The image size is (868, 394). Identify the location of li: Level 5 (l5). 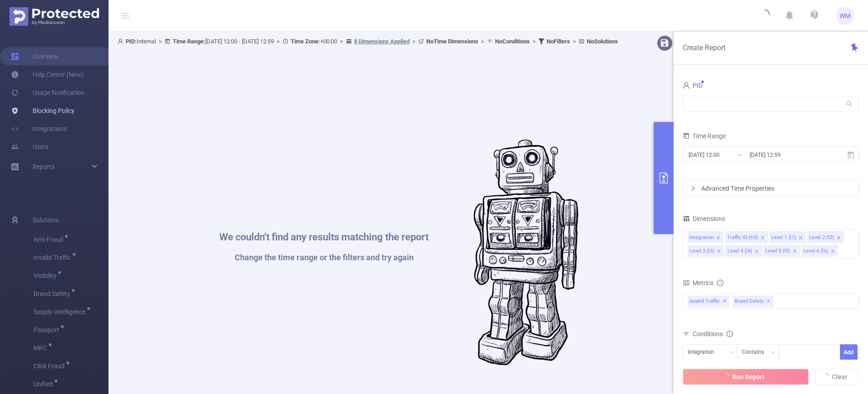
(782, 250).